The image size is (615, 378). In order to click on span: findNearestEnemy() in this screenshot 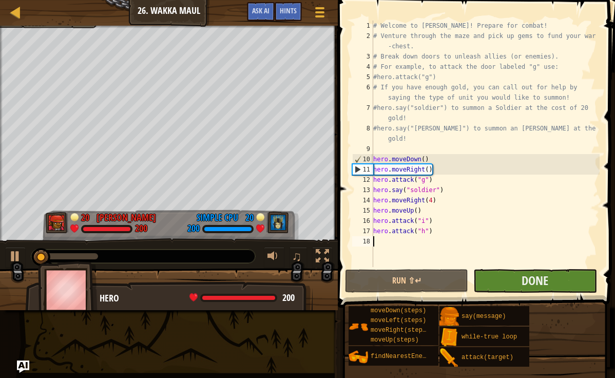, I will do `click(404, 356)`.